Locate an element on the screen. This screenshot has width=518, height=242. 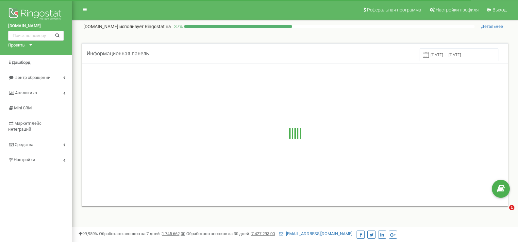
span: 99,989% is located at coordinates (88, 233).